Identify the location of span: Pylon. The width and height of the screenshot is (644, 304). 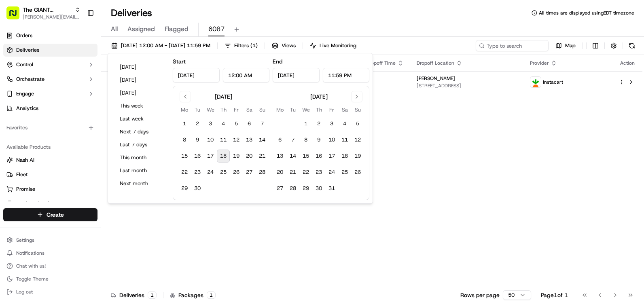
(89, 140).